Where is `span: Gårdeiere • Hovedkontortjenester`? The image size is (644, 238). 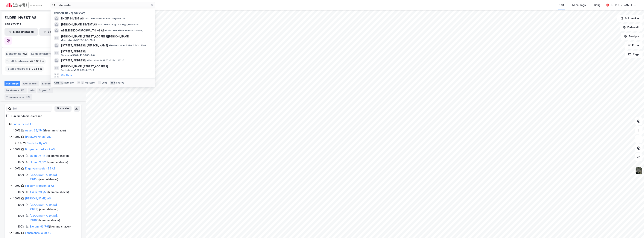 span: Gårdeiere • Hovedkontortjenester is located at coordinates (105, 19).